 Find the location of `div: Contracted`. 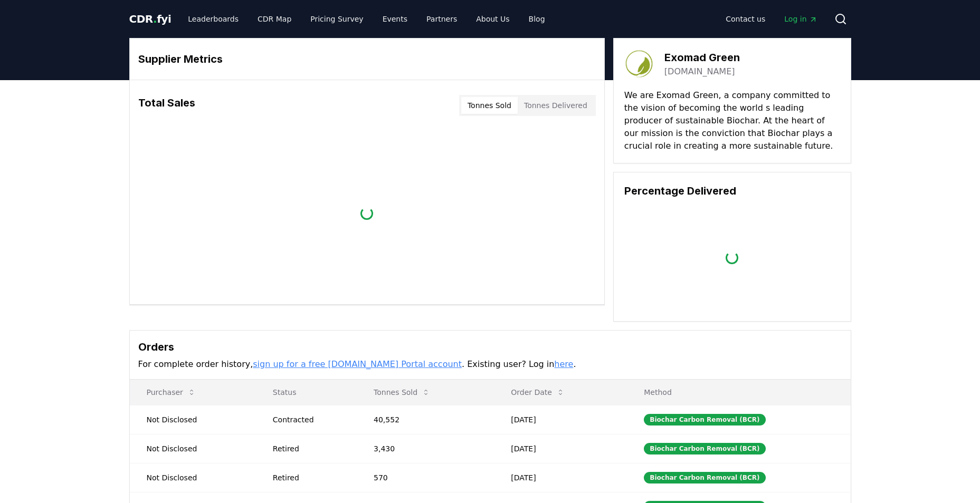

div: Contracted is located at coordinates (310, 420).